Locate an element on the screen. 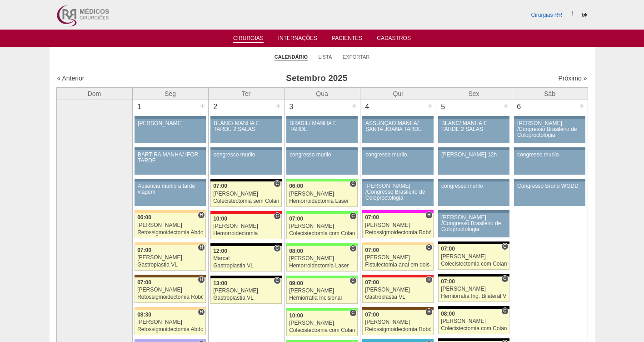  div: Herniorrafia Incisional is located at coordinates (322, 298).